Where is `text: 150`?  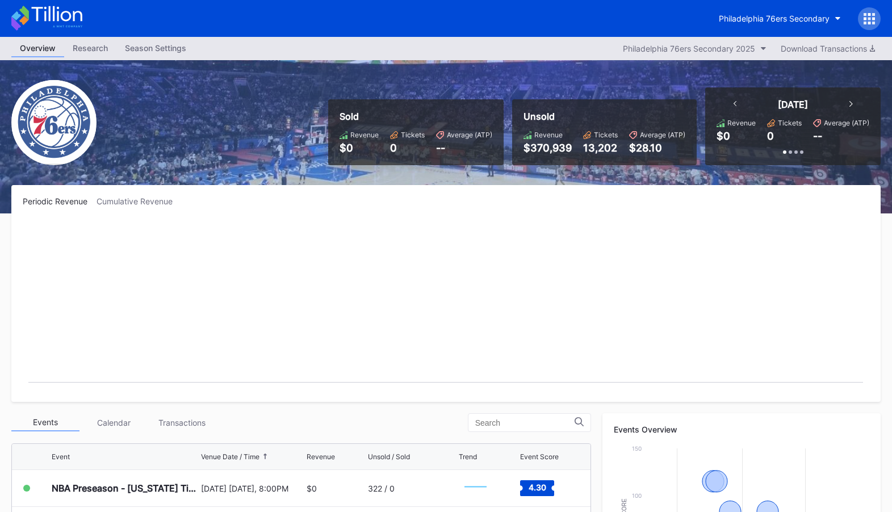 text: 150 is located at coordinates (636, 449).